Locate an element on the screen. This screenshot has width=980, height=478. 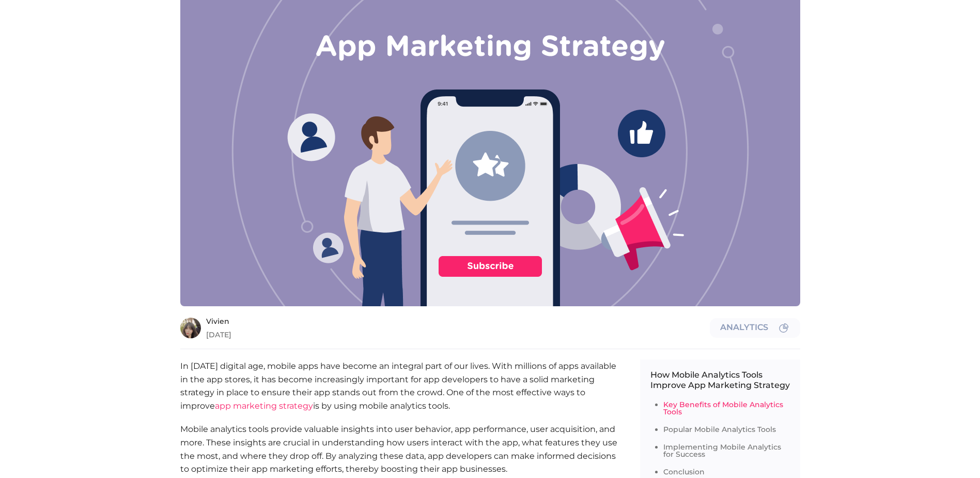
a: Key Benefits of Mobile Analytics Tools is located at coordinates (723, 408).